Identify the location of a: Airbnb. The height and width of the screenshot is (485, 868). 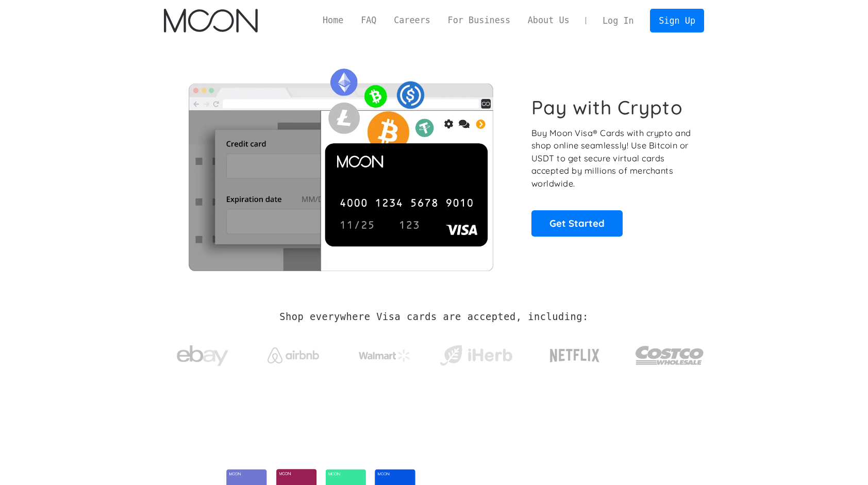
(293, 353).